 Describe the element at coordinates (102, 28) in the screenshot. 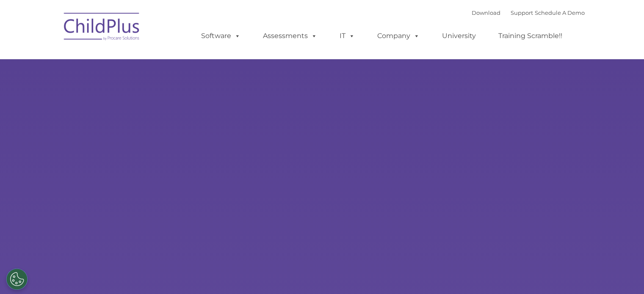

I see `img: ChildPlus by Procare Solutions` at that location.